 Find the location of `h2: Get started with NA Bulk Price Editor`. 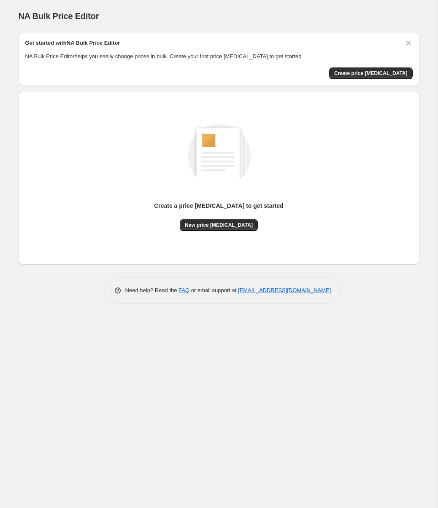

h2: Get started with NA Bulk Price Editor is located at coordinates (73, 43).